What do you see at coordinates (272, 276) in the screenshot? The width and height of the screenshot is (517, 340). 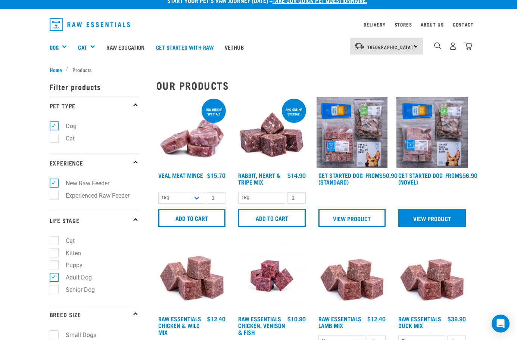 I see `img: Chicken Venison mix 1655` at bounding box center [272, 276].